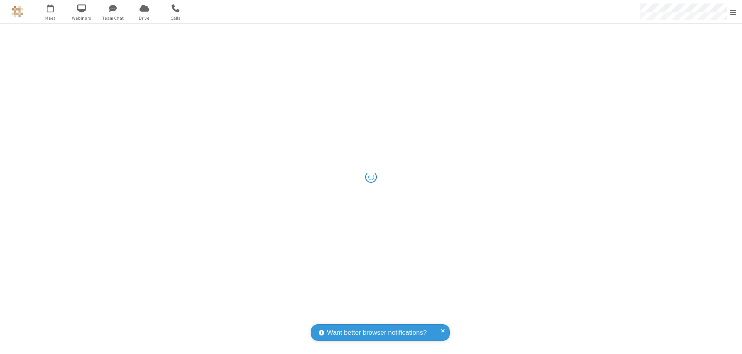 The image size is (742, 354). Describe the element at coordinates (144, 18) in the screenshot. I see `span: Drive` at that location.